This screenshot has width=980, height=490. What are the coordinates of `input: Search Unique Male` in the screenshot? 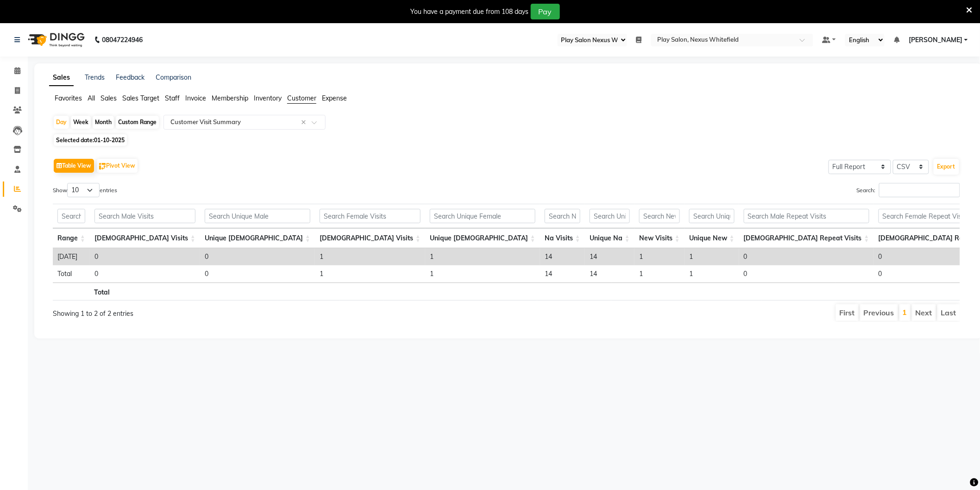 It's located at (257, 216).